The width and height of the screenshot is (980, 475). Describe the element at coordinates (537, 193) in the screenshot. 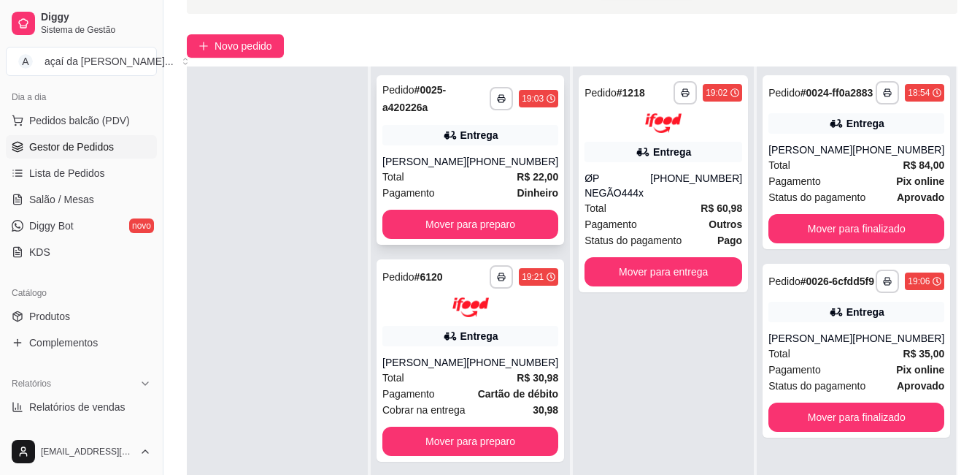

I see `strong: Dinheiro` at that location.